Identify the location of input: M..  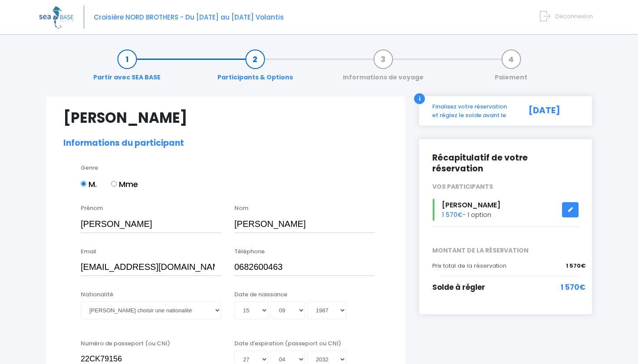
(84, 183).